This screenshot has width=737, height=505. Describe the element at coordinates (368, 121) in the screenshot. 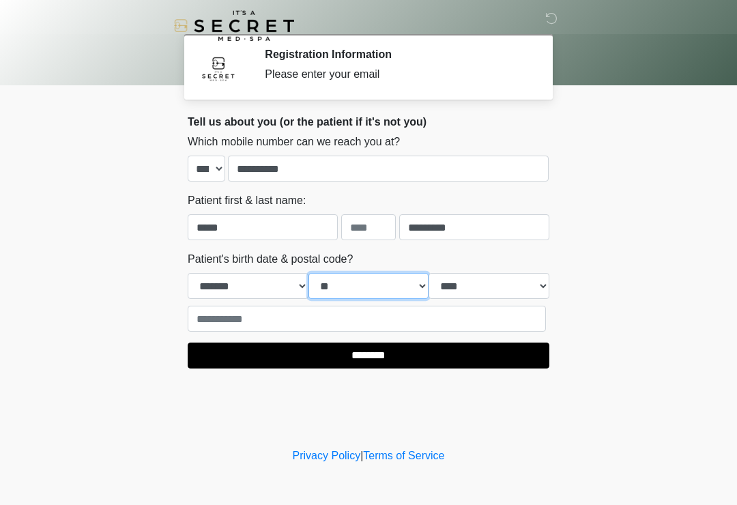

I see `h2: Tell us about you (or the patient if it's not you)` at that location.